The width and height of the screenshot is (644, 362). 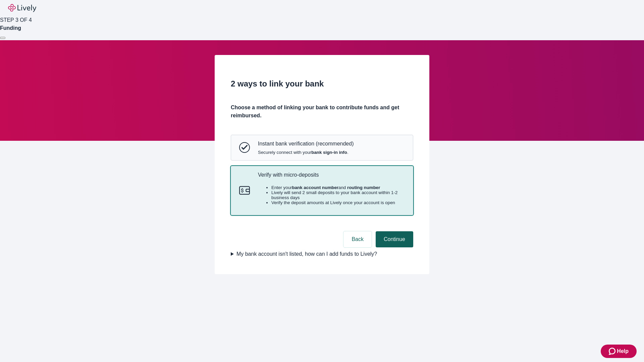 I want to click on svg: Micro-deposits, so click(x=244, y=190).